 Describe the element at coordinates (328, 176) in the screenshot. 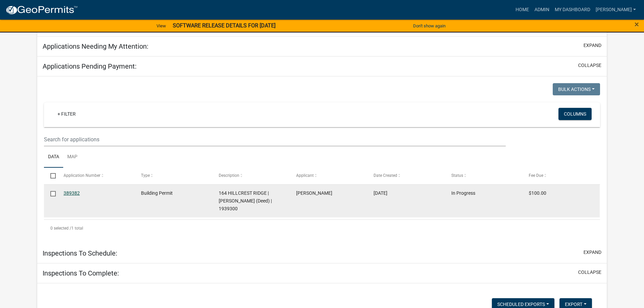

I see `datatable-header-cell: Applicant` at that location.